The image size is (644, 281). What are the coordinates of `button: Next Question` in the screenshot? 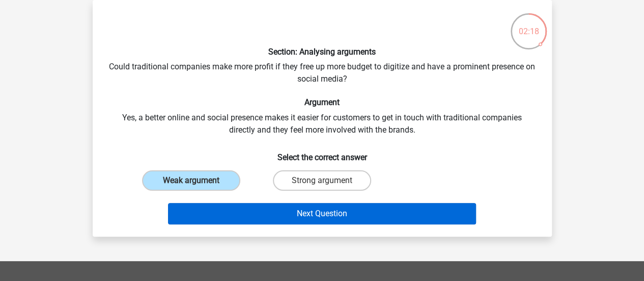 It's located at (322, 214).